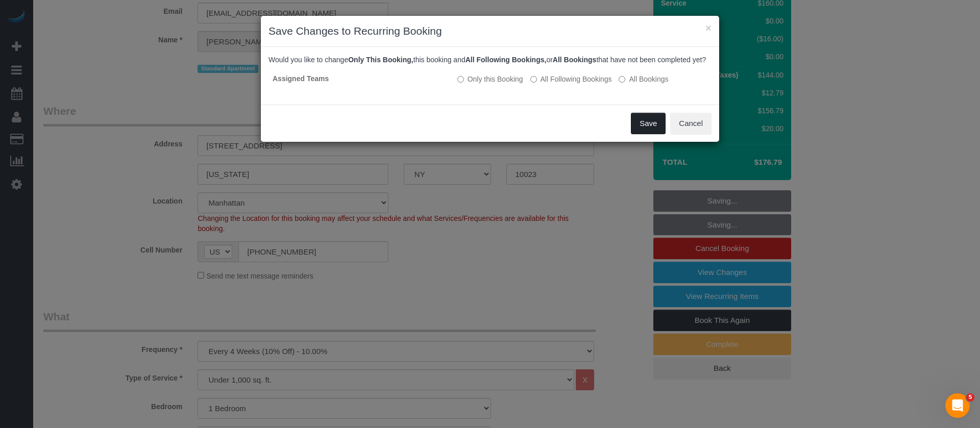 Image resolution: width=980 pixels, height=428 pixels. I want to click on b: All Bookings, so click(574, 60).